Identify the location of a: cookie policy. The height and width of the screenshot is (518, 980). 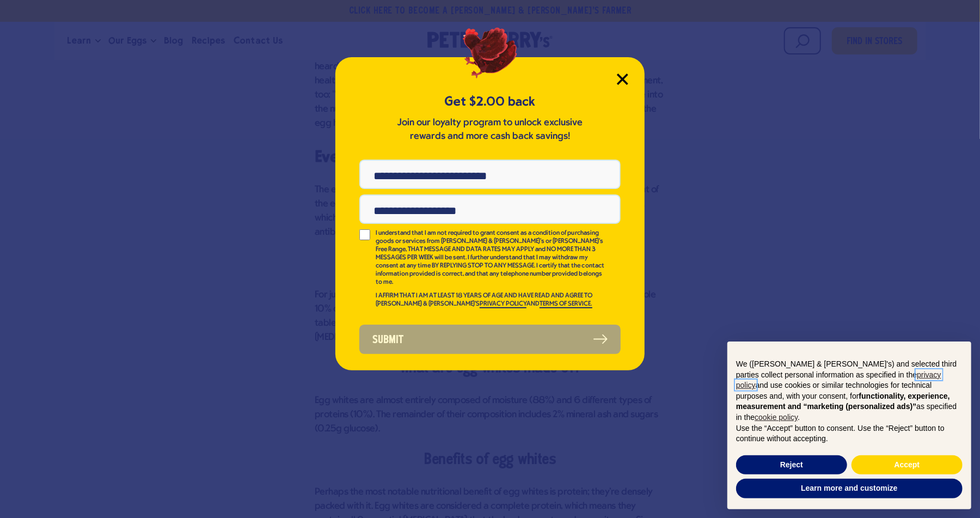
(775, 417).